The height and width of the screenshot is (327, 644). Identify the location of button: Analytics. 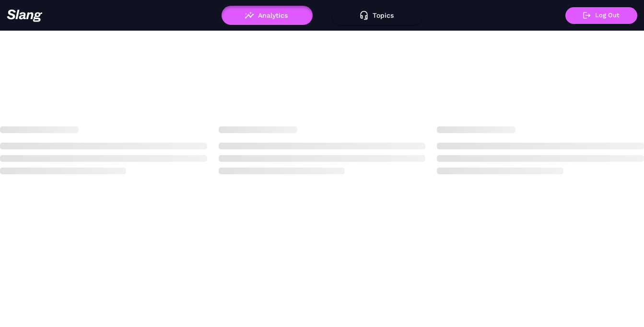
(267, 15).